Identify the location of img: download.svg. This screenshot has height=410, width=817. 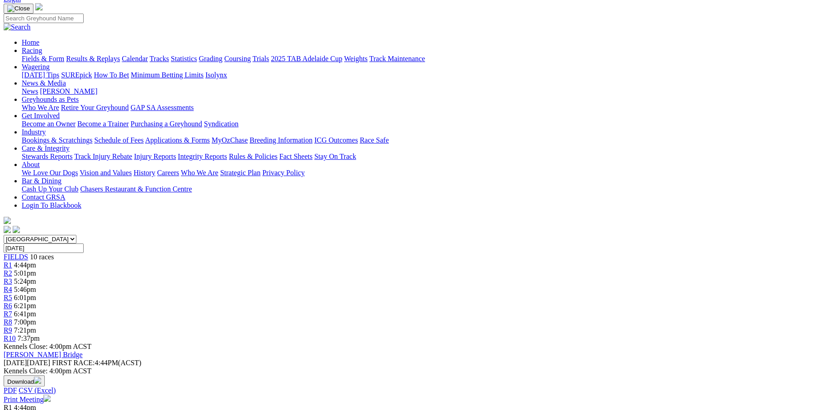
(38, 380).